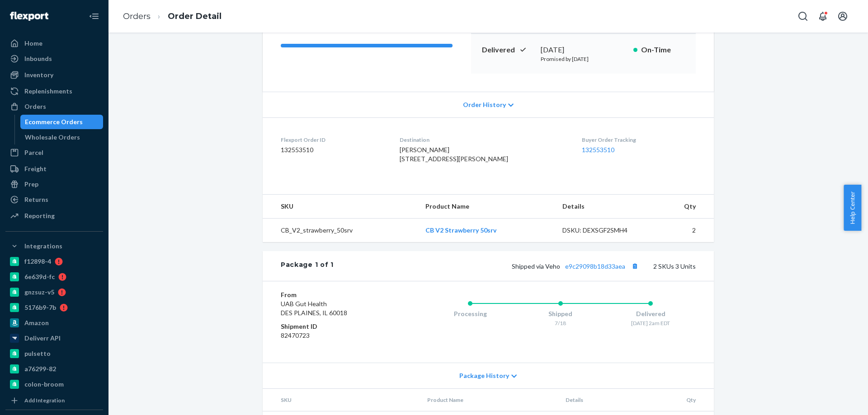 The image size is (868, 415). What do you see at coordinates (37, 323) in the screenshot?
I see `div: Amazon` at bounding box center [37, 323].